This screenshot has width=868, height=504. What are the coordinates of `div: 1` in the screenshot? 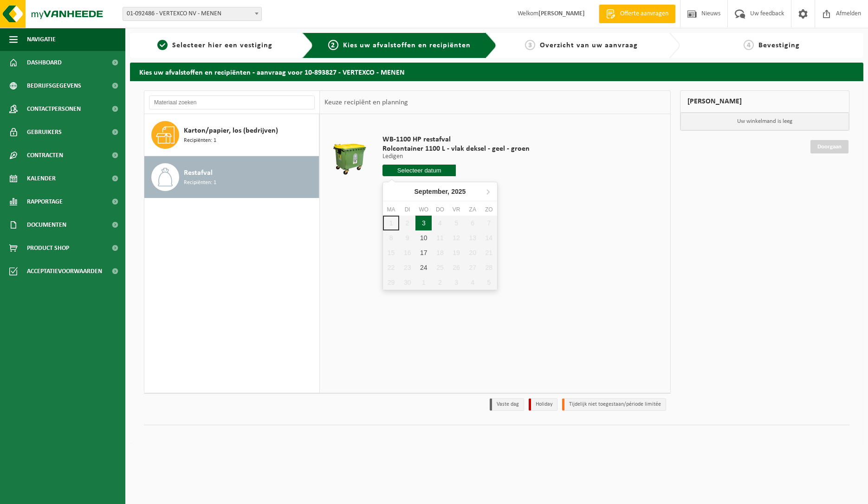 It's located at (423, 283).